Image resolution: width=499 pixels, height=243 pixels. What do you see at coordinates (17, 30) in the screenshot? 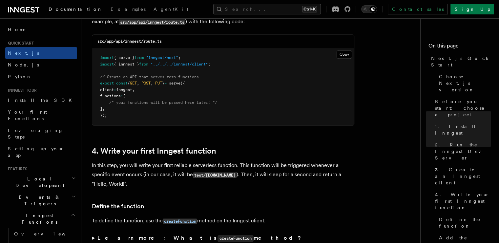
I see `span: Home` at bounding box center [17, 30].